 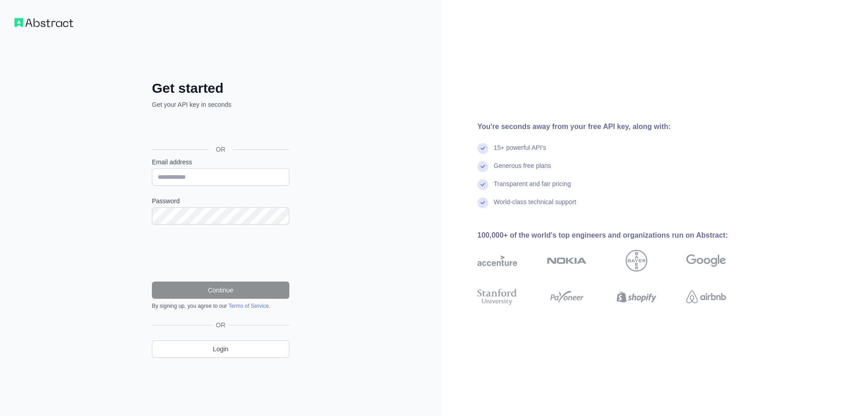 I want to click on img: shopify, so click(x=637, y=296).